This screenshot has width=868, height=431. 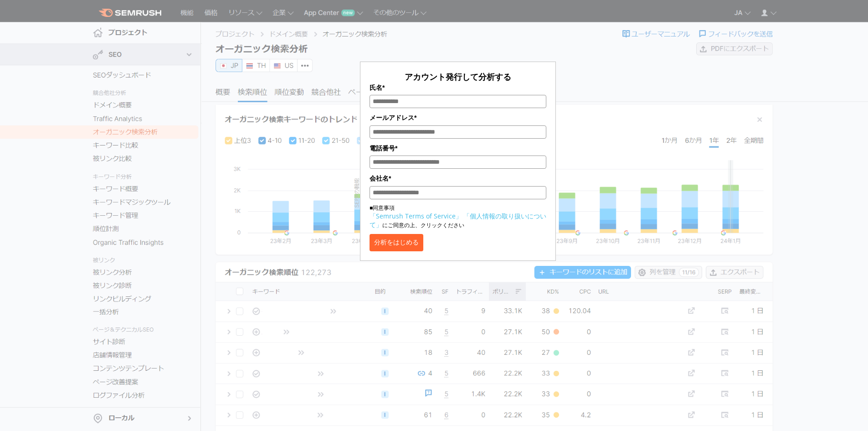 What do you see at coordinates (457, 216) in the screenshot?
I see `p: ■同意事項 にご同意の上、クリックください` at bounding box center [457, 216].